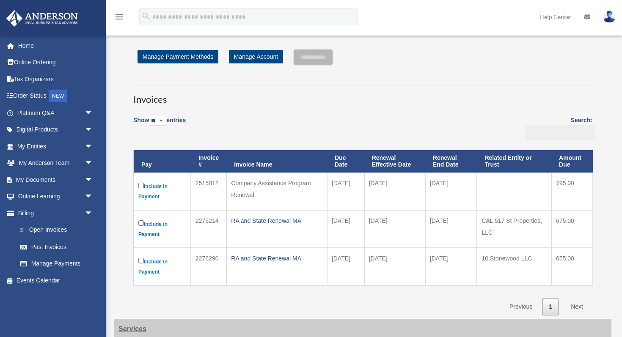 The height and width of the screenshot is (337, 622). I want to click on td: 655.00, so click(572, 266).